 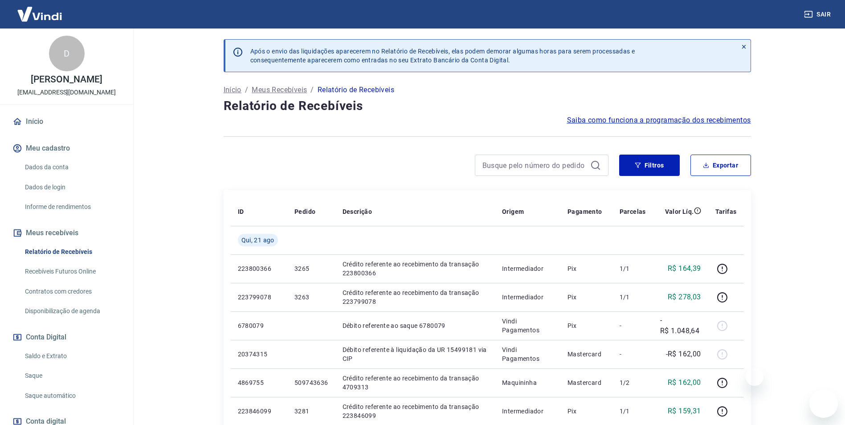 I want to click on p: Pagamento, so click(x=585, y=212).